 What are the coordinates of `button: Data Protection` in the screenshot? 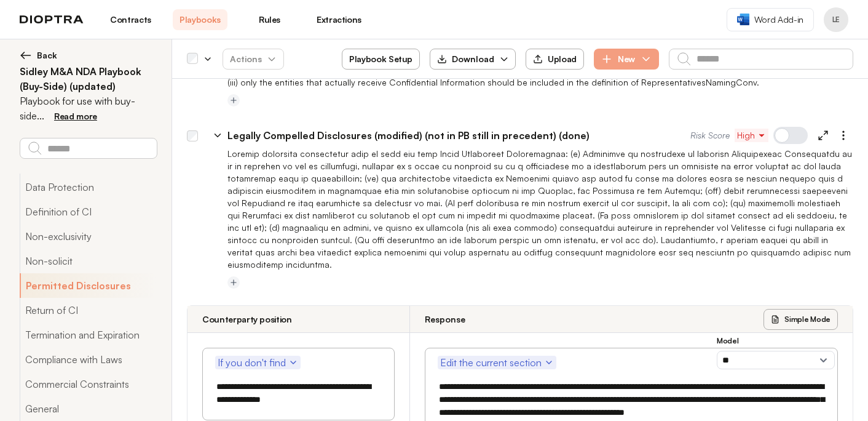 It's located at (88, 187).